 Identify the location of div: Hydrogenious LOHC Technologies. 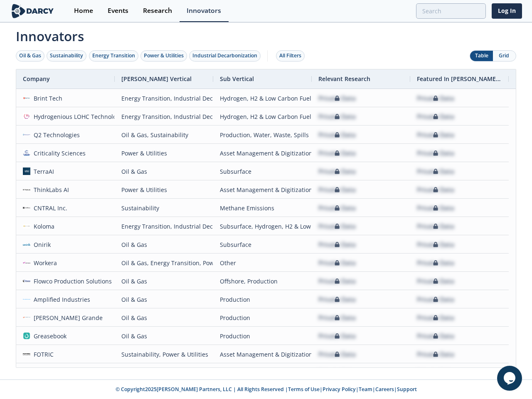
(79, 116).